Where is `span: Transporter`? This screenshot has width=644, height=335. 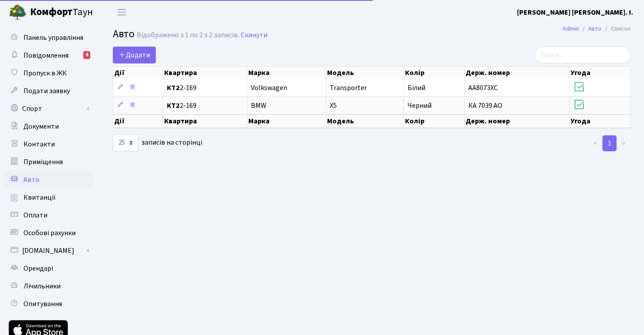 span: Transporter is located at coordinates (349, 88).